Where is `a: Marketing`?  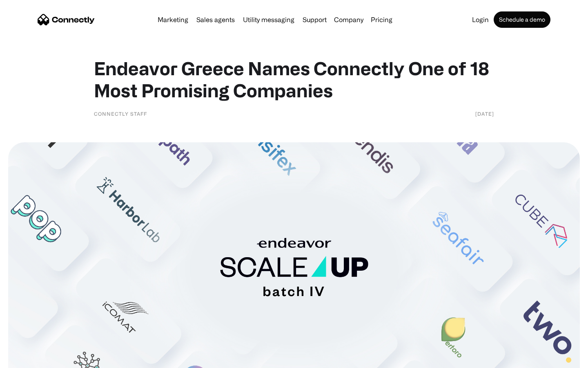 a: Marketing is located at coordinates (173, 20).